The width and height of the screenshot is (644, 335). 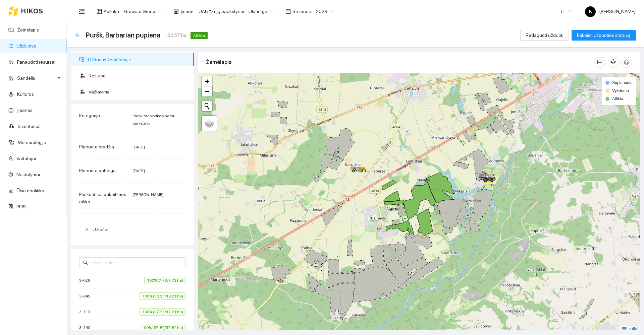 I want to click on button: Initiate a new search, so click(x=207, y=106).